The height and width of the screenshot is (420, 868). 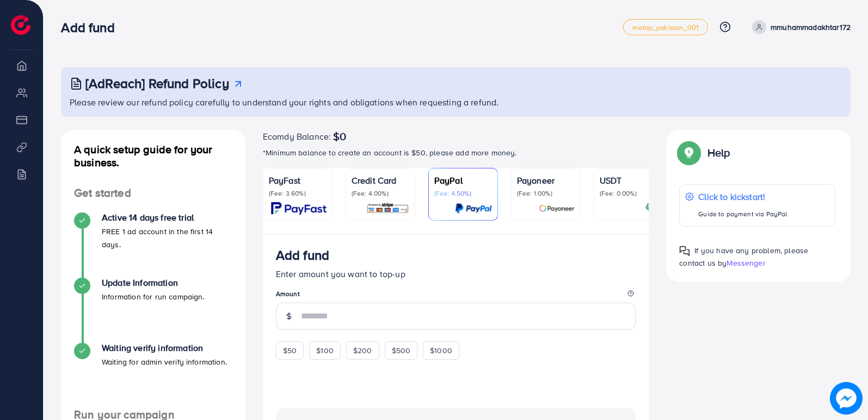 What do you see at coordinates (297, 181) in the screenshot?
I see `p: PayFast` at bounding box center [297, 181].